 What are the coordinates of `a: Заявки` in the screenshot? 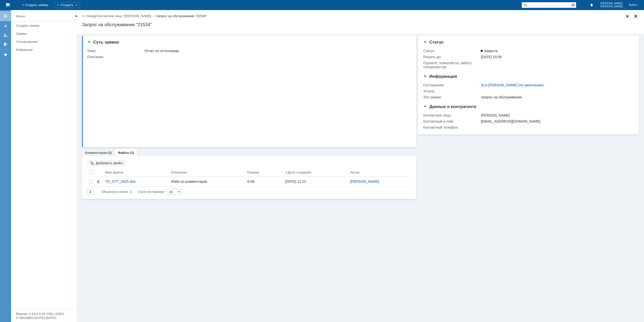 It's located at (45, 33).